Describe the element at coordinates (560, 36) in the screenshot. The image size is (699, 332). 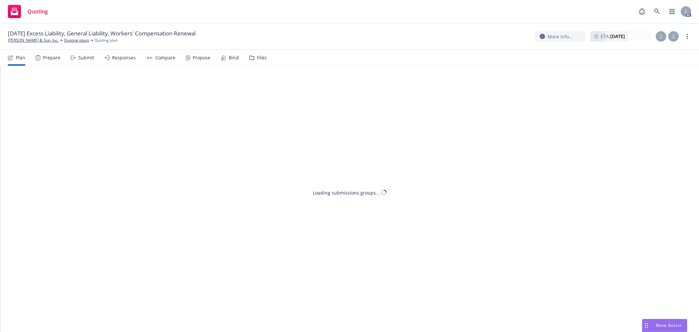
I see `span: More info...` at that location.